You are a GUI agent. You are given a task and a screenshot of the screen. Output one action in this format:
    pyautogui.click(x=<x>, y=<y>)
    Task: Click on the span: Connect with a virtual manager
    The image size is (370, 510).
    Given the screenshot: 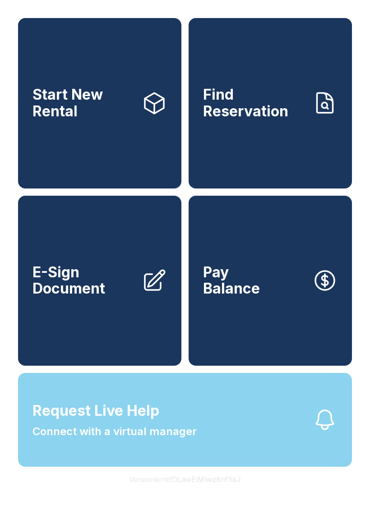 What is the action you would take?
    pyautogui.click(x=114, y=431)
    